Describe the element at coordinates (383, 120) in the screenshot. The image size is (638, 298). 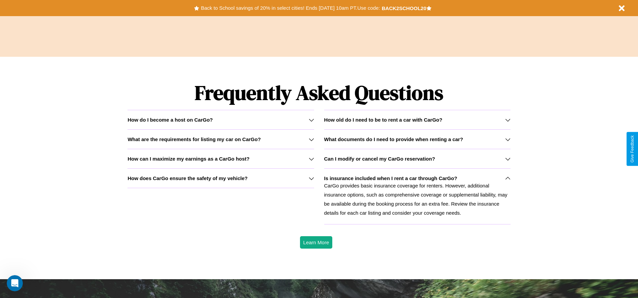
I see `h3: How old do I need to be to rent a car with CarGo?` at that location.